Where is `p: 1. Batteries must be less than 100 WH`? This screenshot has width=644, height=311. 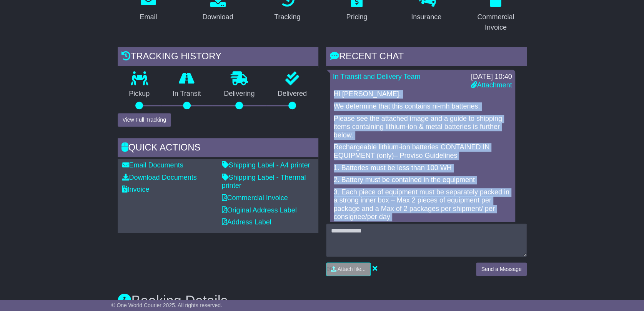 p: 1. Batteries must be less than 100 WH is located at coordinates (423, 168).